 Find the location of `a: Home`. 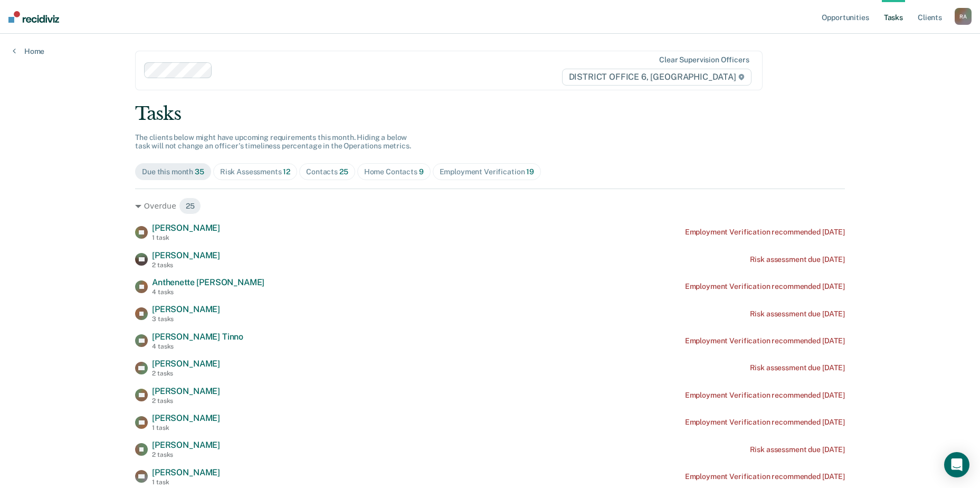

a: Home is located at coordinates (29, 51).